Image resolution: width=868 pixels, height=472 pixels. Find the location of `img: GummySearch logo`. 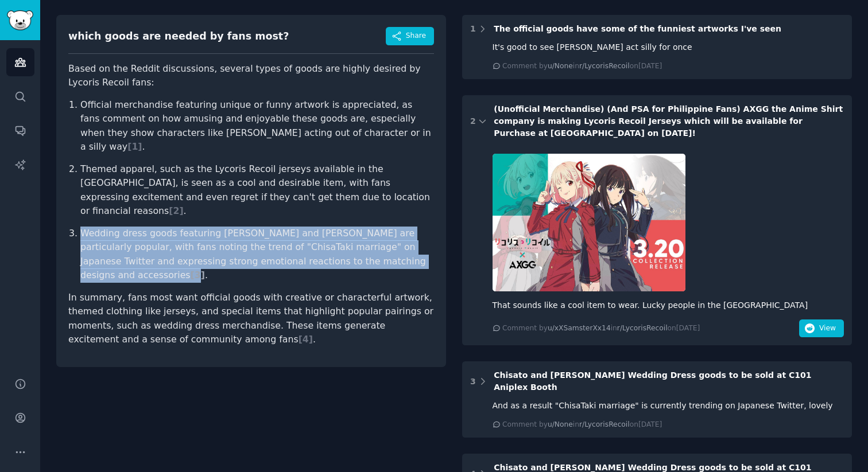

img: GummySearch logo is located at coordinates (20, 20).